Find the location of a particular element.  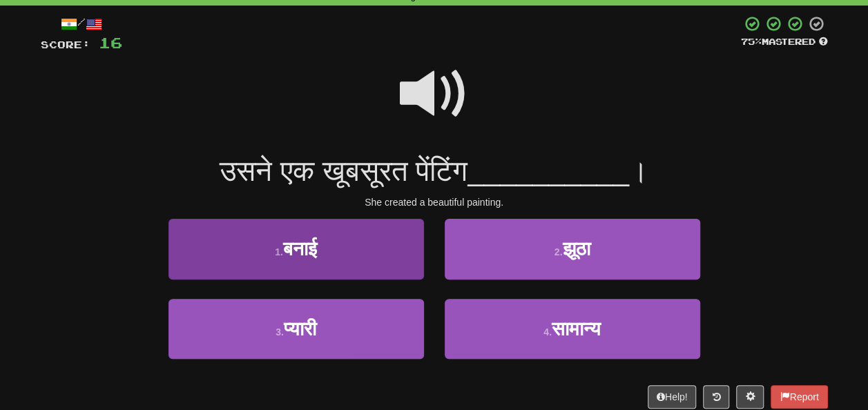

span: प्यारी is located at coordinates (299, 329).